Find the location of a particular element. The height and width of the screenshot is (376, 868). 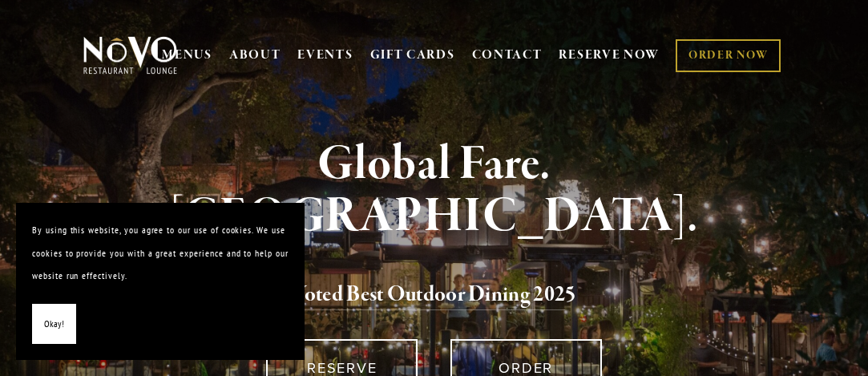

p: By using this website, you agree to our use of cookies. We use cookies to provide you with a grea... is located at coordinates (160, 253).